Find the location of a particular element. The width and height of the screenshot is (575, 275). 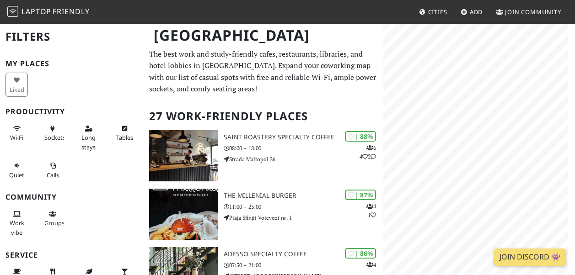

span: Quiet is located at coordinates (16, 175).